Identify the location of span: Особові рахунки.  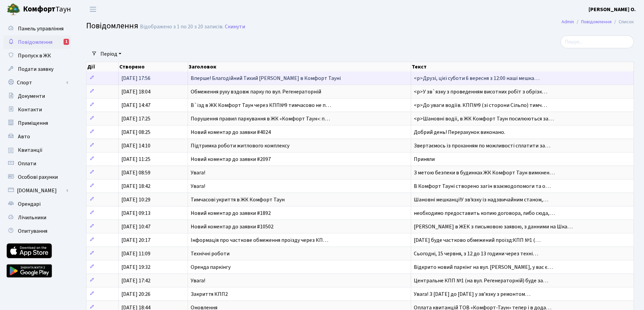
(38, 177).